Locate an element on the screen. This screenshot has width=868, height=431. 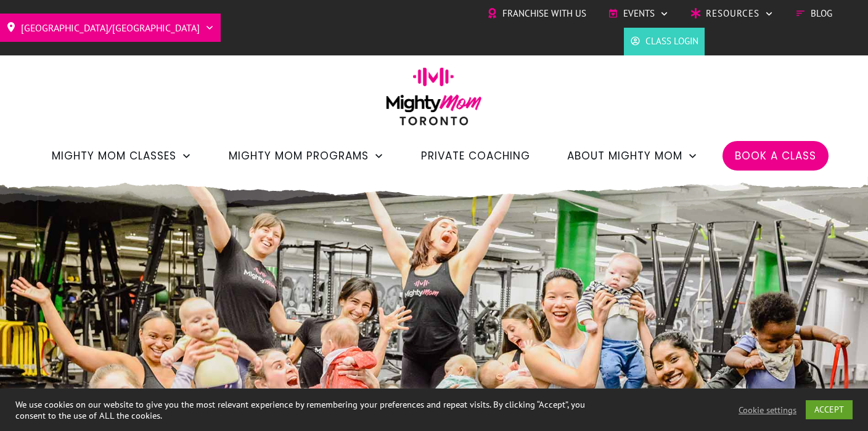
a: ACCEPT is located at coordinates (829, 410).